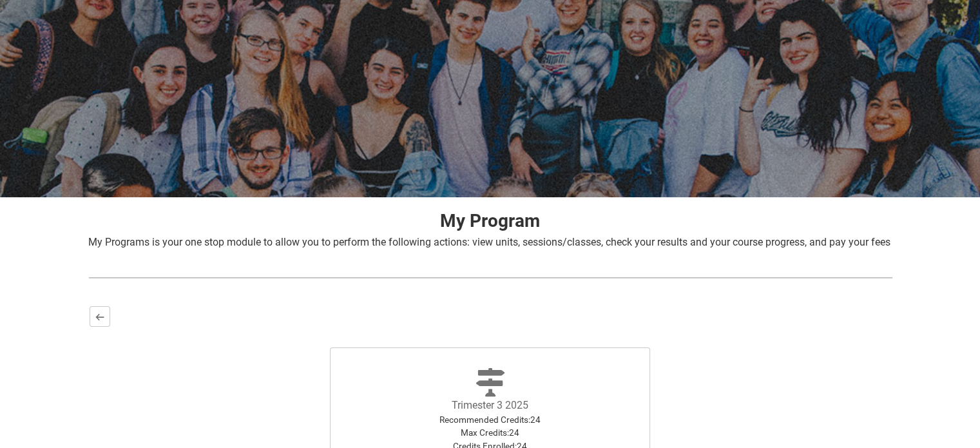  I want to click on label: Trimester 3 2025, so click(490, 405).